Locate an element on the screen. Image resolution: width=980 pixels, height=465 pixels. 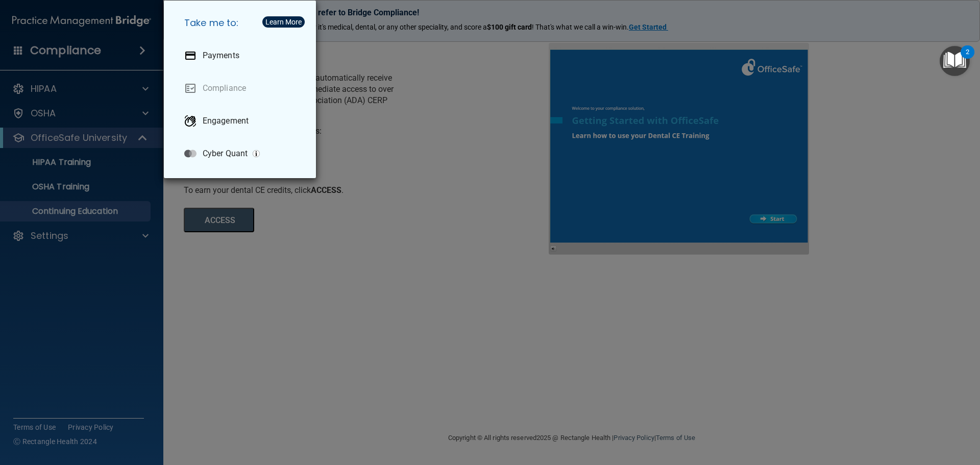
p: Payments is located at coordinates (221, 56).